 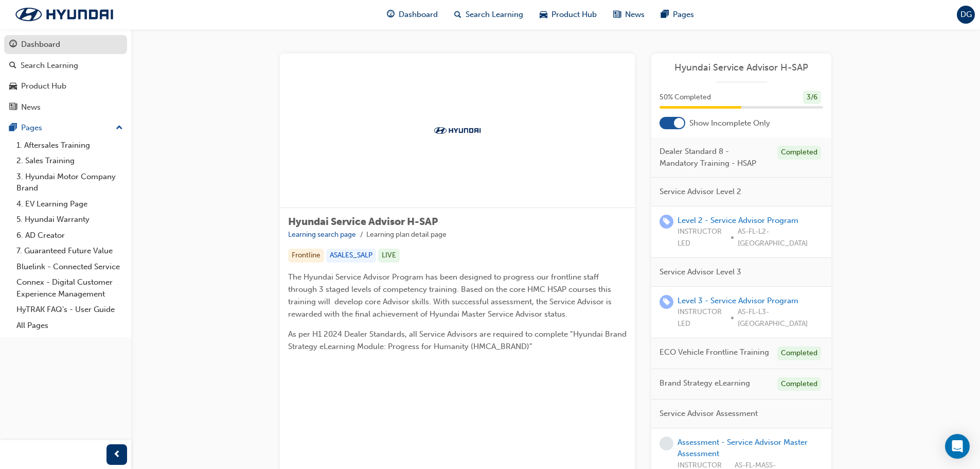 I want to click on div: Frontline, so click(x=306, y=255).